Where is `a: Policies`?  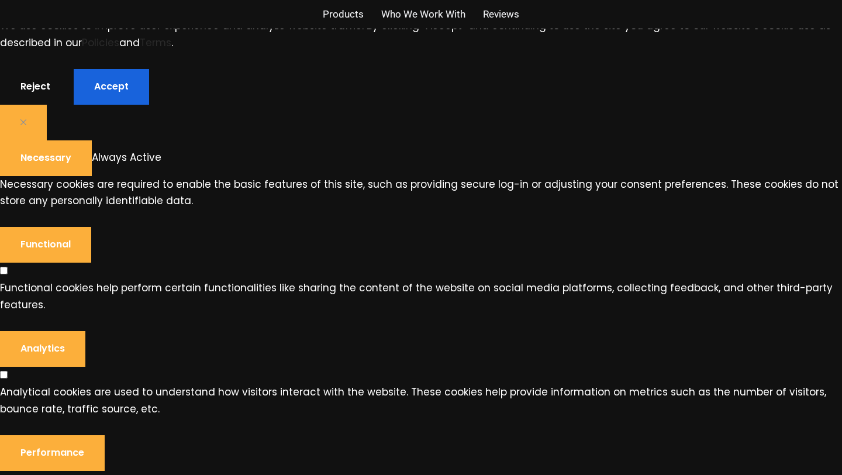
a: Policies is located at coordinates (101, 43).